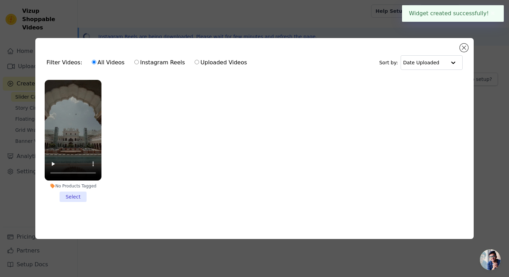 This screenshot has width=509, height=277. I want to click on label: Uploaded Videos, so click(221, 63).